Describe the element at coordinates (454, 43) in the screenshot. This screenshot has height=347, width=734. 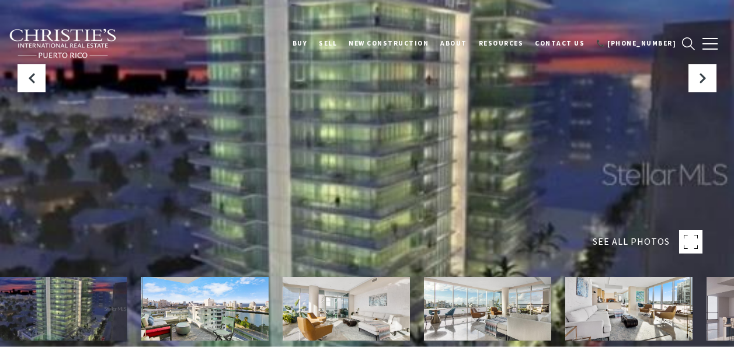
I see `a: About` at that location.